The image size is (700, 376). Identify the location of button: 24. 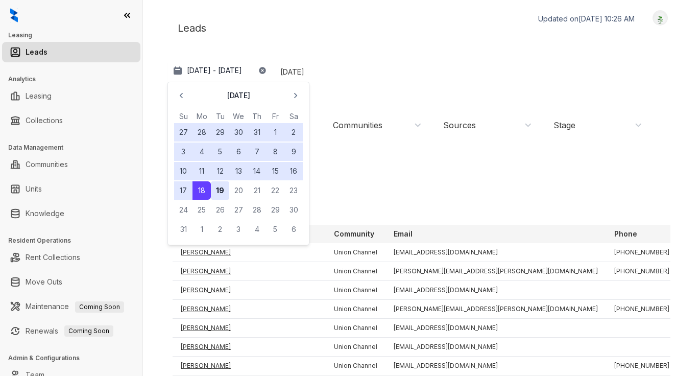
(183, 210).